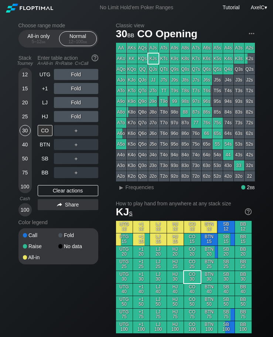  What do you see at coordinates (142, 59) in the screenshot?
I see `div: KQs` at bounding box center [142, 59].